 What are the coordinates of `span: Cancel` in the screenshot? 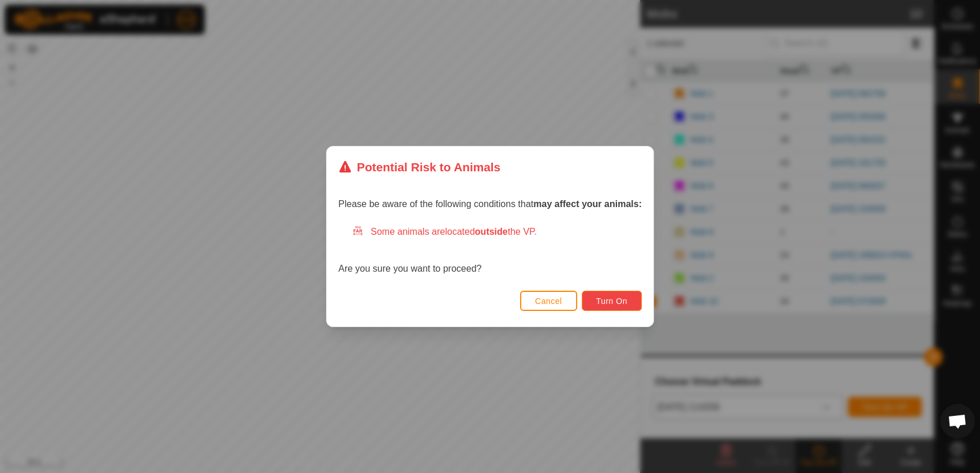 It's located at (548, 301).